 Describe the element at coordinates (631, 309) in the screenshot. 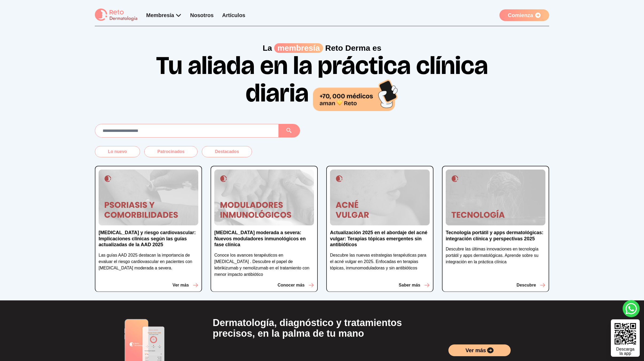

I see `a: whatsapp button` at that location.